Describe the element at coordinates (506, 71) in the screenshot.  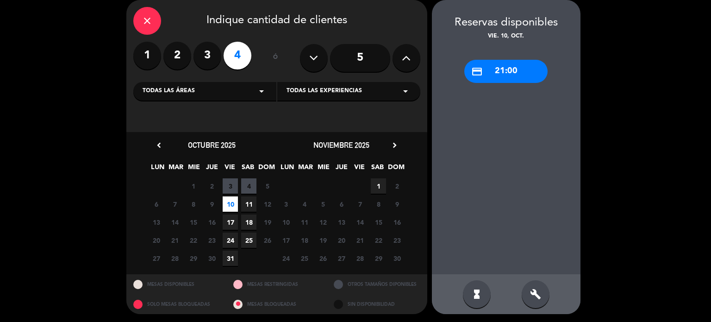
I see `div: 21:00` at that location.